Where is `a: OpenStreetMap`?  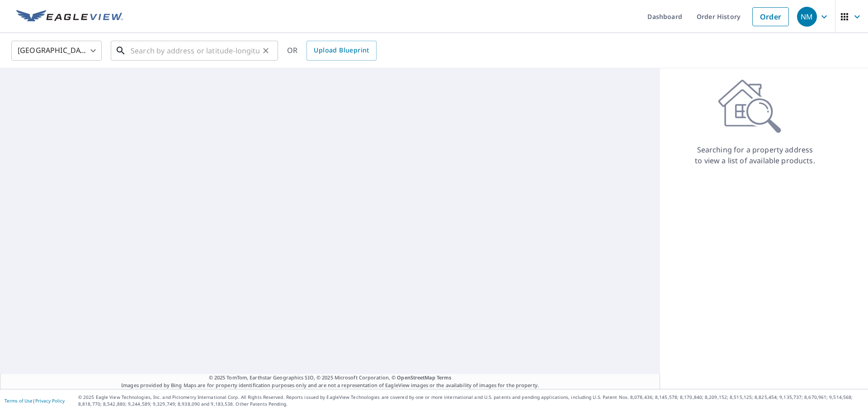 a: OpenStreetMap is located at coordinates (416, 376).